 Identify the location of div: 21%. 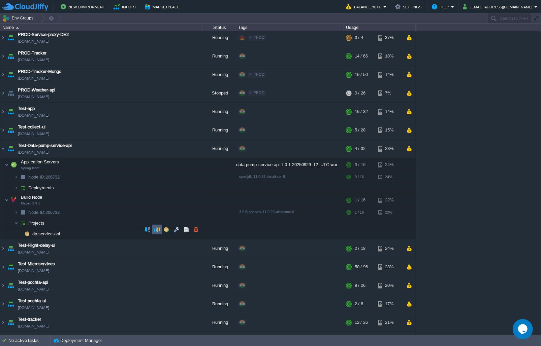
(389, 323).